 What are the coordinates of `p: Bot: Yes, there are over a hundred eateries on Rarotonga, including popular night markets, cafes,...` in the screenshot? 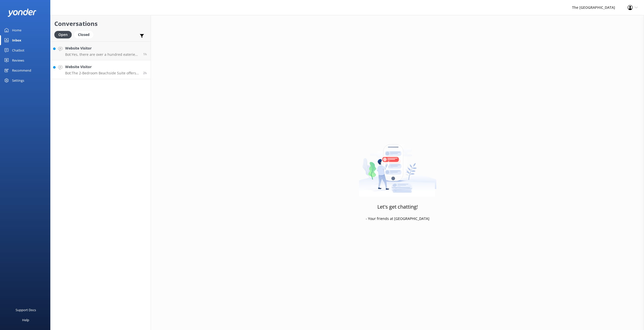 It's located at (102, 55).